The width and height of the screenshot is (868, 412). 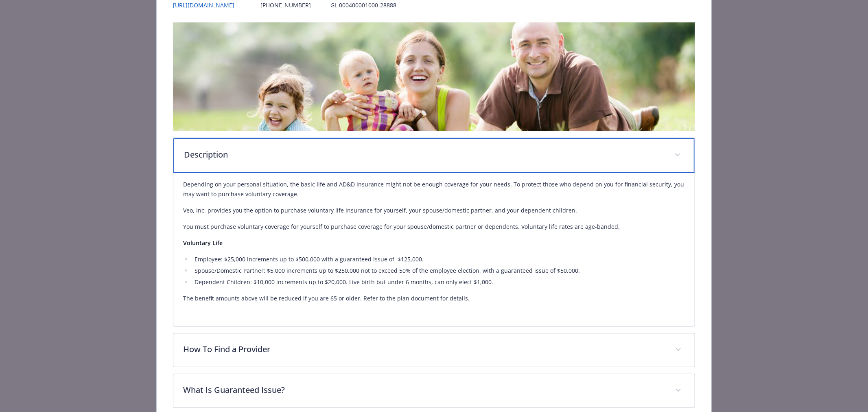 What do you see at coordinates (424, 155) in the screenshot?
I see `p: Description` at bounding box center [424, 155].